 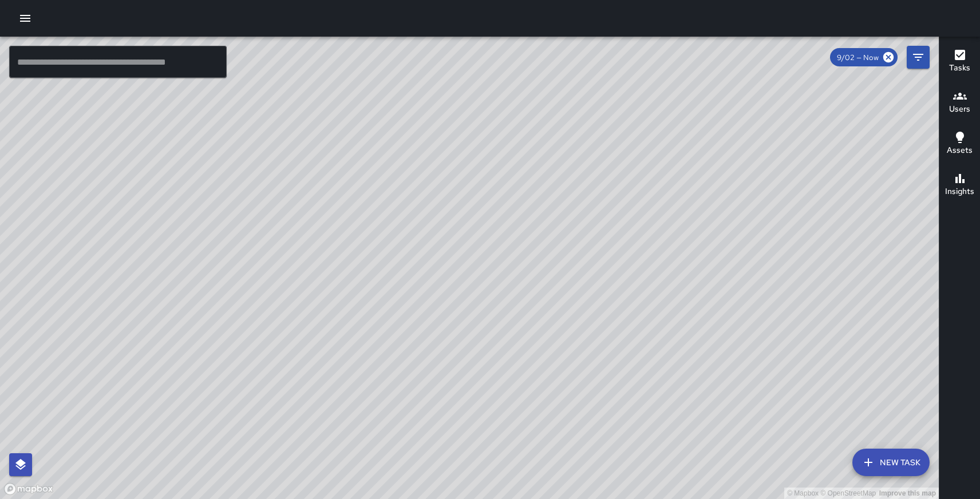 What do you see at coordinates (959, 192) in the screenshot?
I see `h6: Insights` at bounding box center [959, 192].